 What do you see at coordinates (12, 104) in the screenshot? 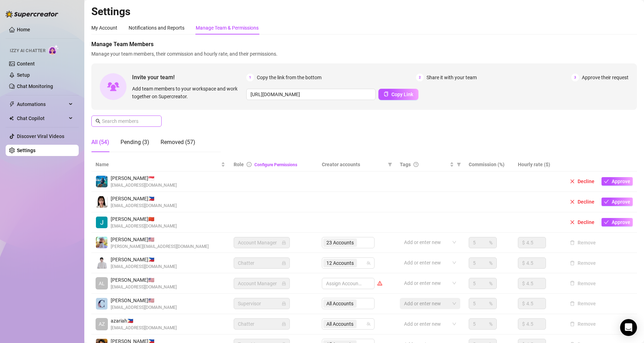
I see `span: thunderbolt` at bounding box center [12, 104].